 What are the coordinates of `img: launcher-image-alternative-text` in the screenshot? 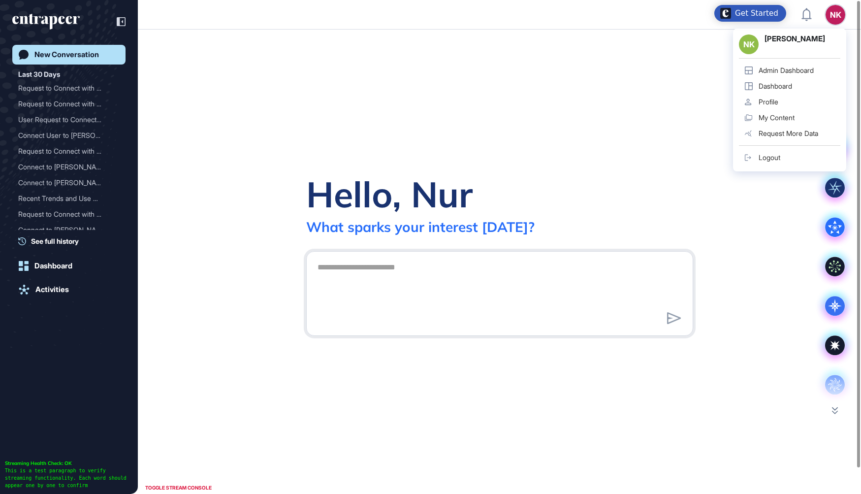 It's located at (725, 13).